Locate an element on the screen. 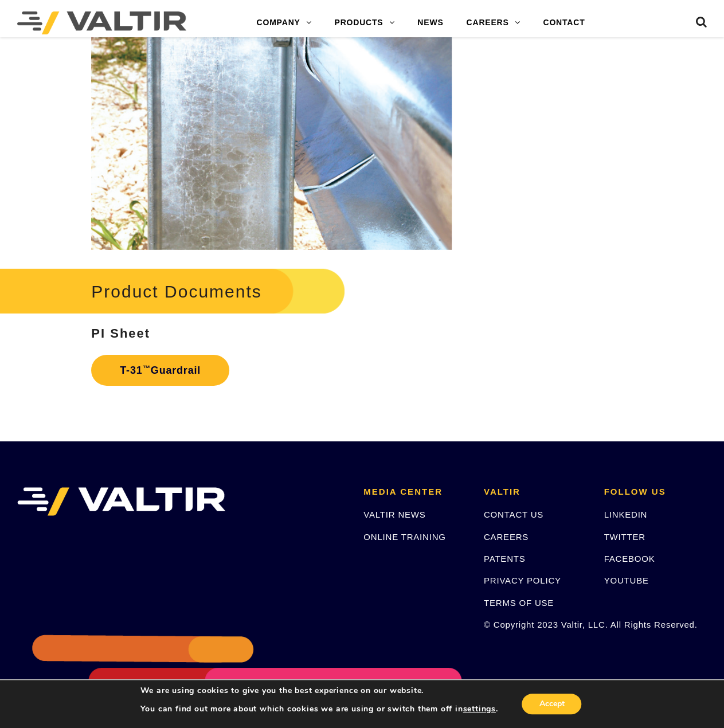  a: LINKEDIN is located at coordinates (625, 515).